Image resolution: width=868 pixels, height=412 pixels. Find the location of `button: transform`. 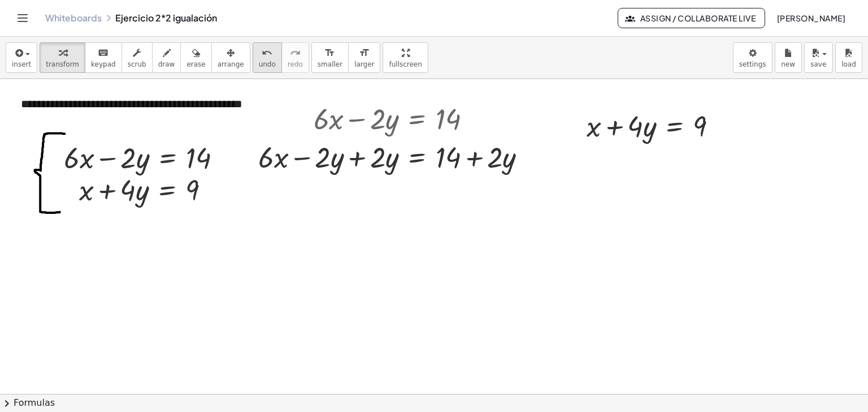

button: transform is located at coordinates (62, 58).